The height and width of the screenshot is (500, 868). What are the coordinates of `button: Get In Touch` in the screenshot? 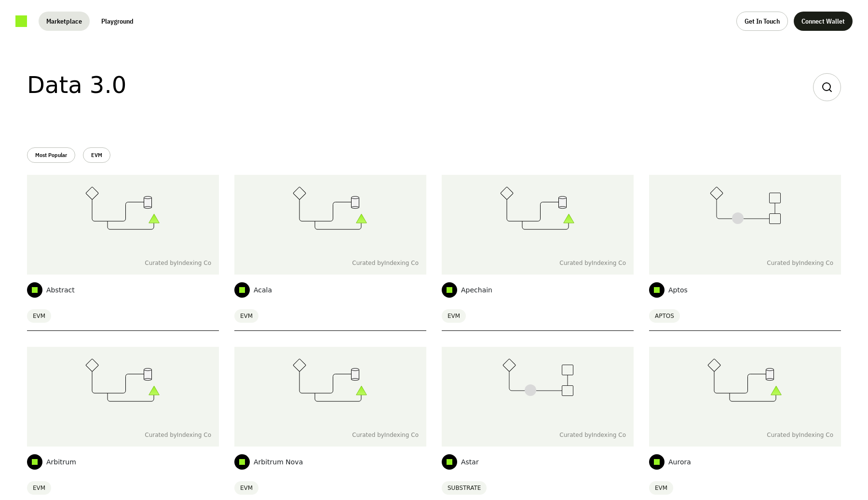 It's located at (762, 21).